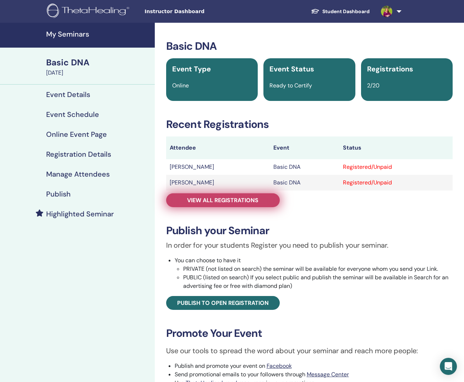 The image size is (464, 382). Describe the element at coordinates (448, 366) in the screenshot. I see `div: Open Intercom Messenger` at that location.